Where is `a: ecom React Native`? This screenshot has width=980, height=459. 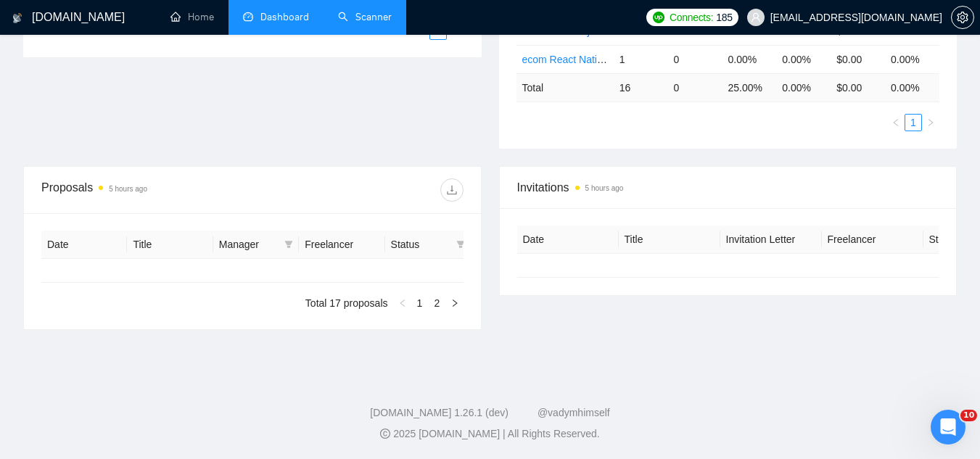 a: ecom React Native is located at coordinates (565, 60).